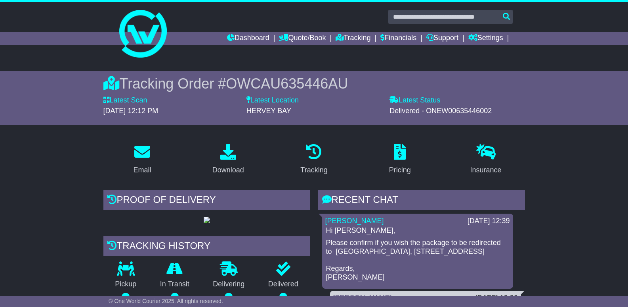 Image resolution: width=628 pixels, height=307 pixels. I want to click on div: RECENT CHAT, so click(422, 201).